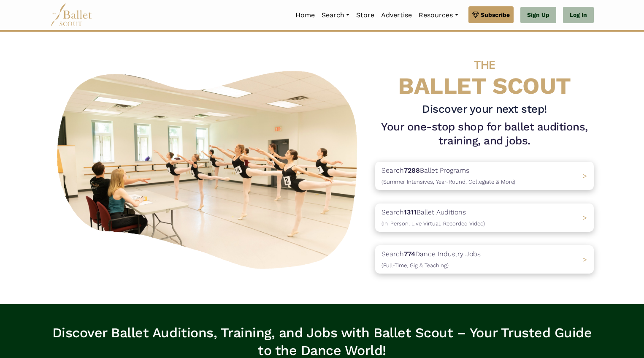 Image resolution: width=644 pixels, height=358 pixels. I want to click on span: (In-Person, Live Virtual, Recorded Video), so click(433, 224).